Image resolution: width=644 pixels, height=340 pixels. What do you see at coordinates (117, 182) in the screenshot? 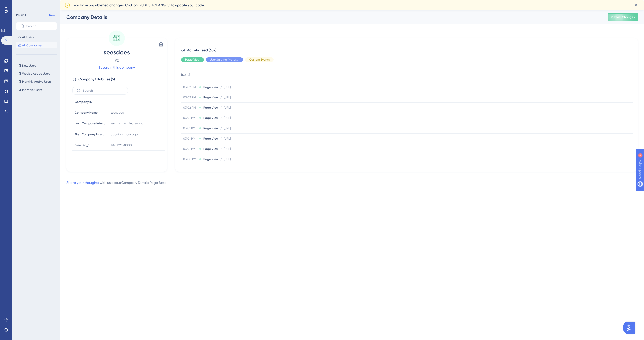
I see `div: with us about Company Details Page Beta .` at bounding box center [117, 182].